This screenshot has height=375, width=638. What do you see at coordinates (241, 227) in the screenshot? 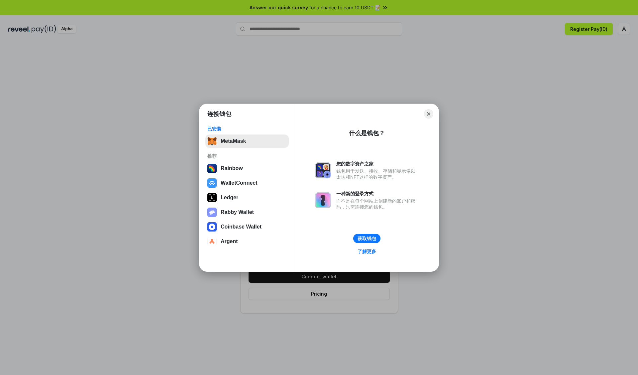
I see `div: Coinbase Wallet` at bounding box center [241, 227].